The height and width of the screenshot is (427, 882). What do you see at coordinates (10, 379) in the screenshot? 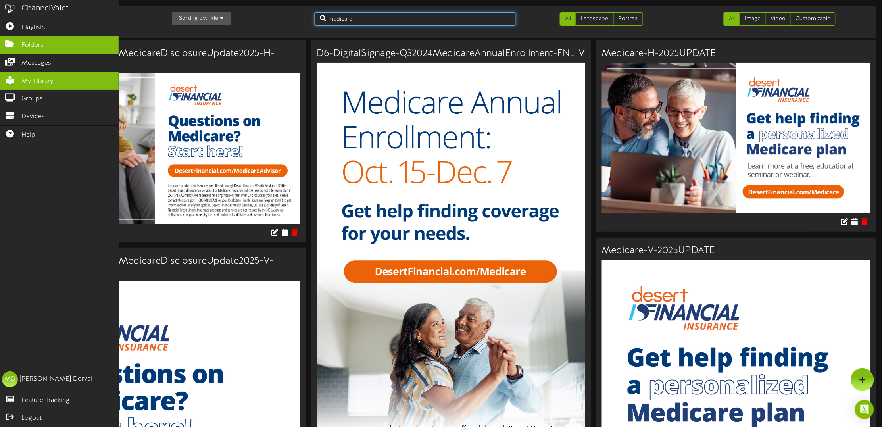
I see `div: MD` at bounding box center [10, 379].